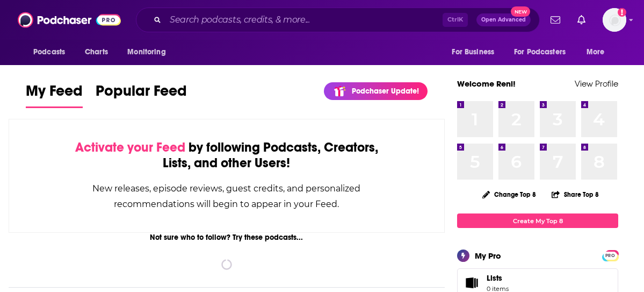  I want to click on span: PRO, so click(610, 255).